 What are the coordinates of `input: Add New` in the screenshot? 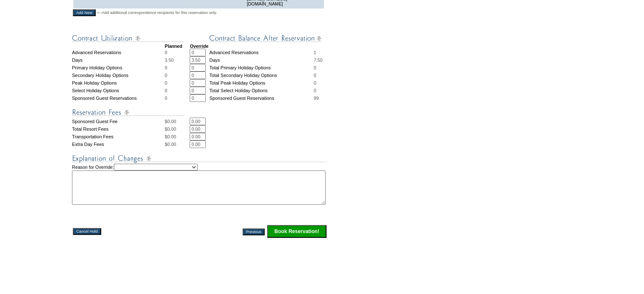 It's located at (84, 13).